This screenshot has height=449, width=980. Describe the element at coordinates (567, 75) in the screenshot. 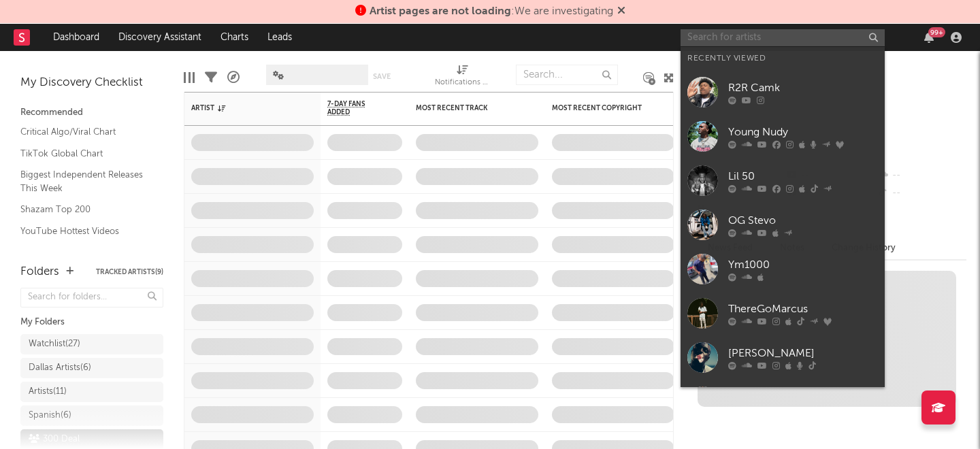

I see `input: Search...` at that location.